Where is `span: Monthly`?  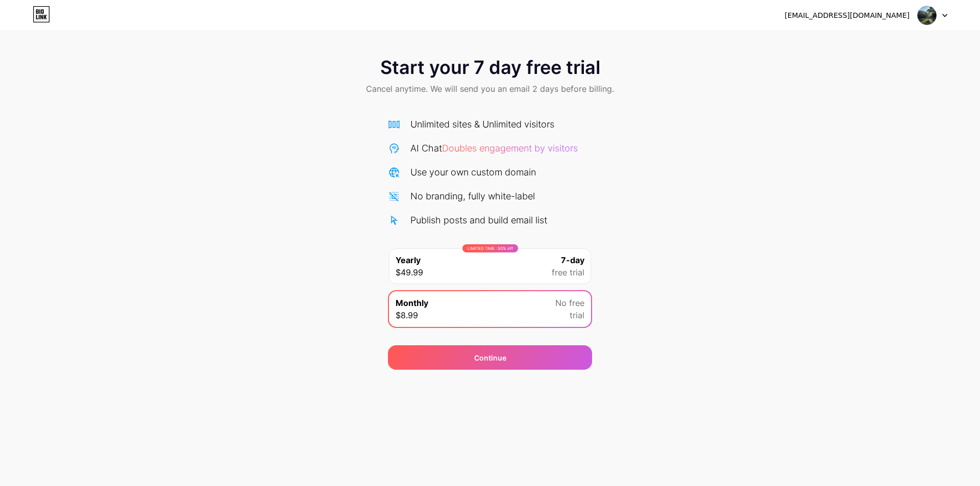
span: Monthly is located at coordinates (412, 303).